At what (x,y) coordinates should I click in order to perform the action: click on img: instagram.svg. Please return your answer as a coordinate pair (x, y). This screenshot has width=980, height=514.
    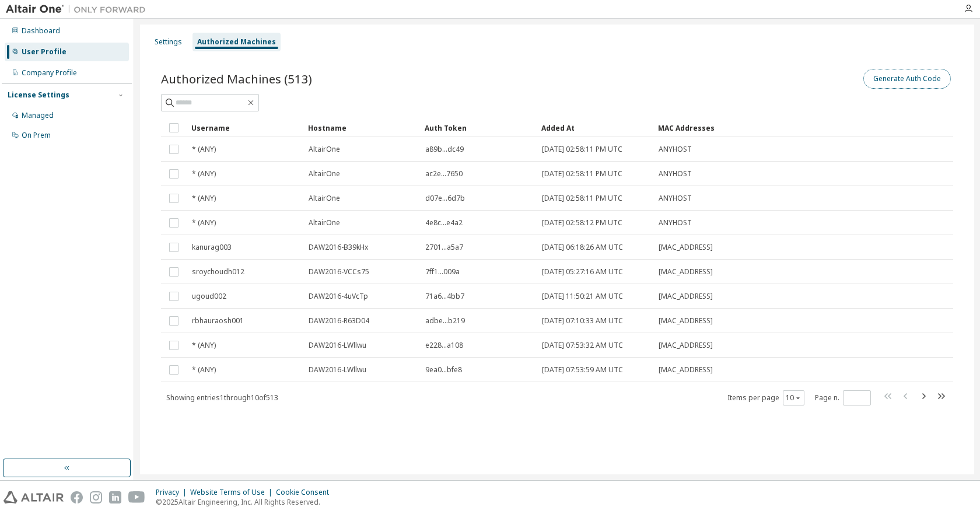
    Looking at the image, I should click on (95, 497).